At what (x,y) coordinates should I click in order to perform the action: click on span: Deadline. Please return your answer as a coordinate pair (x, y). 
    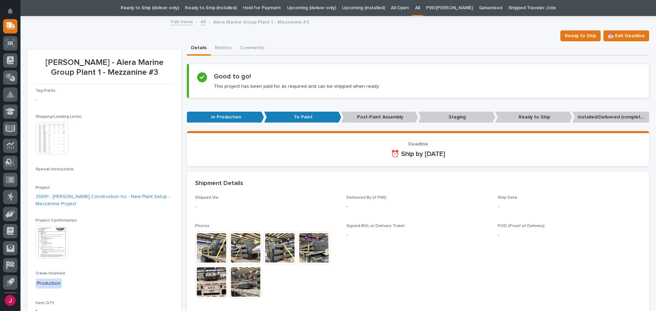
    Looking at the image, I should click on (418, 144).